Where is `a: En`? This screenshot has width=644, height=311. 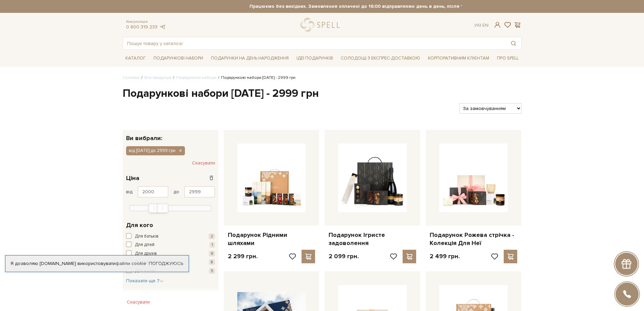 a: En is located at coordinates (485, 25).